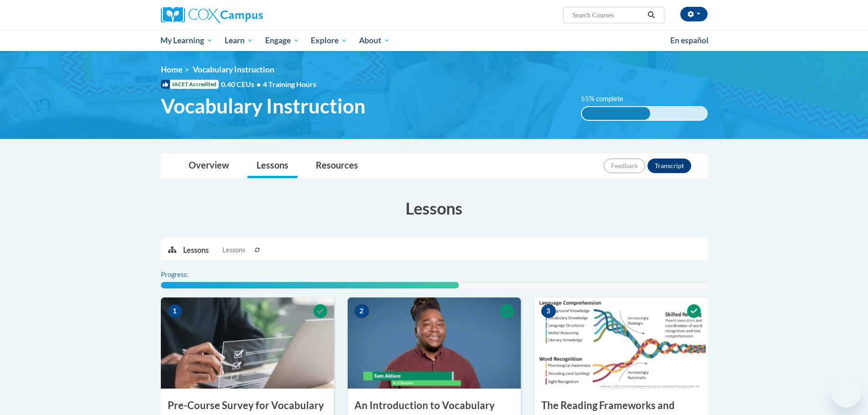  What do you see at coordinates (434, 208) in the screenshot?
I see `h3: Lessons` at bounding box center [434, 208].